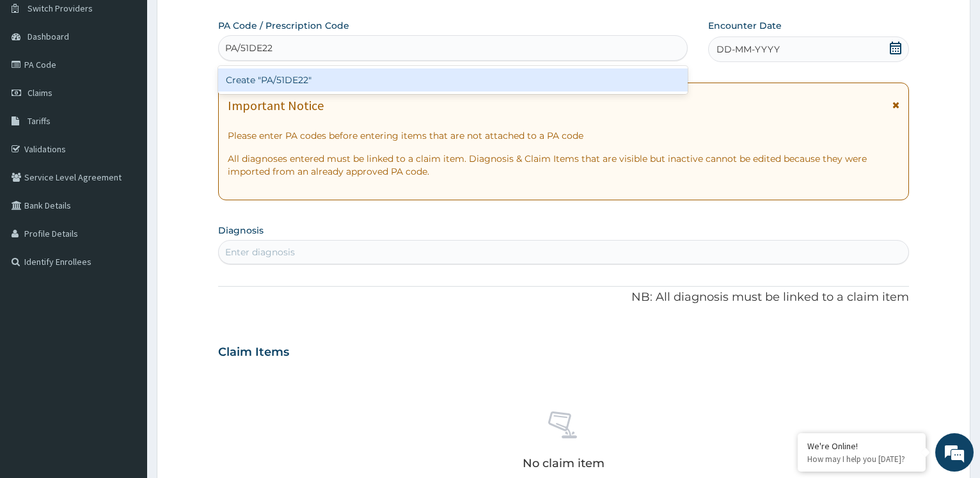  Describe the element at coordinates (284, 26) in the screenshot. I see `label: PA Code / Prescription Code` at that location.